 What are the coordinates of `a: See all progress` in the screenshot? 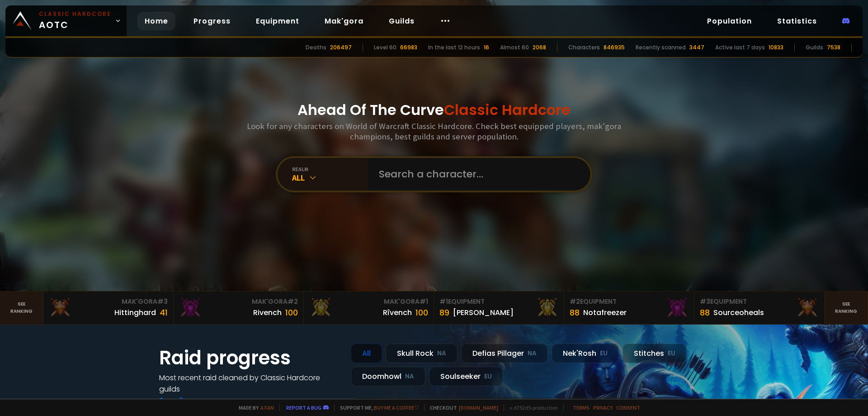 It's located at (188, 400).